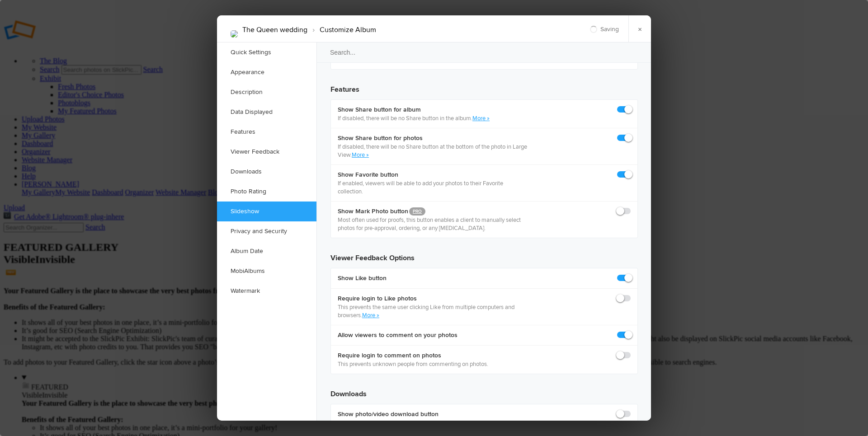  What do you see at coordinates (266, 172) in the screenshot?
I see `a: Downloads` at bounding box center [266, 172].